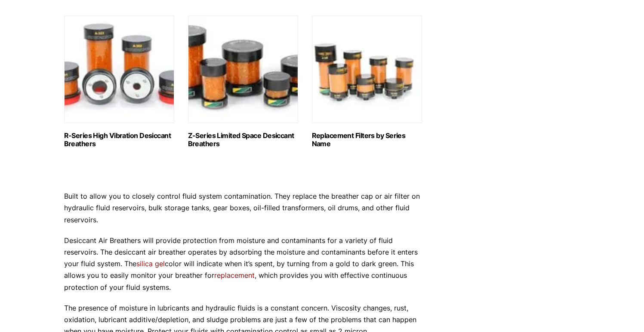 This screenshot has width=644, height=332. Describe the element at coordinates (367, 140) in the screenshot. I see `h2: Replacement Filters by Series Name` at that location.